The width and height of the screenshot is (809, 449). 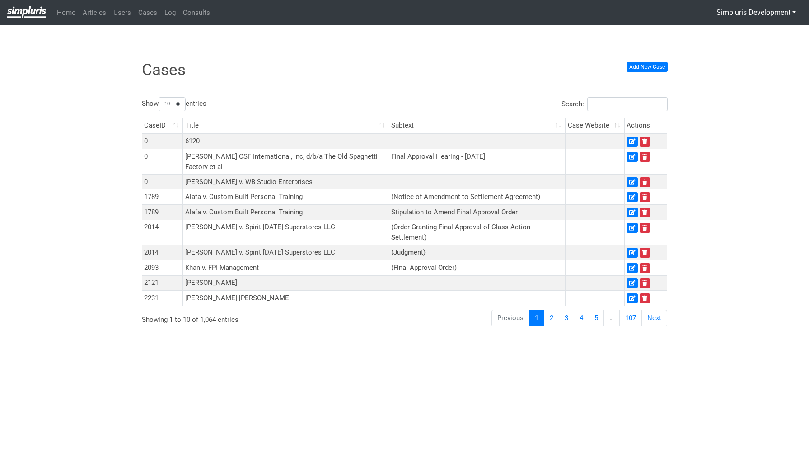 I want to click on div: Showing 1 to 10 of 1,064 entries, so click(x=248, y=316).